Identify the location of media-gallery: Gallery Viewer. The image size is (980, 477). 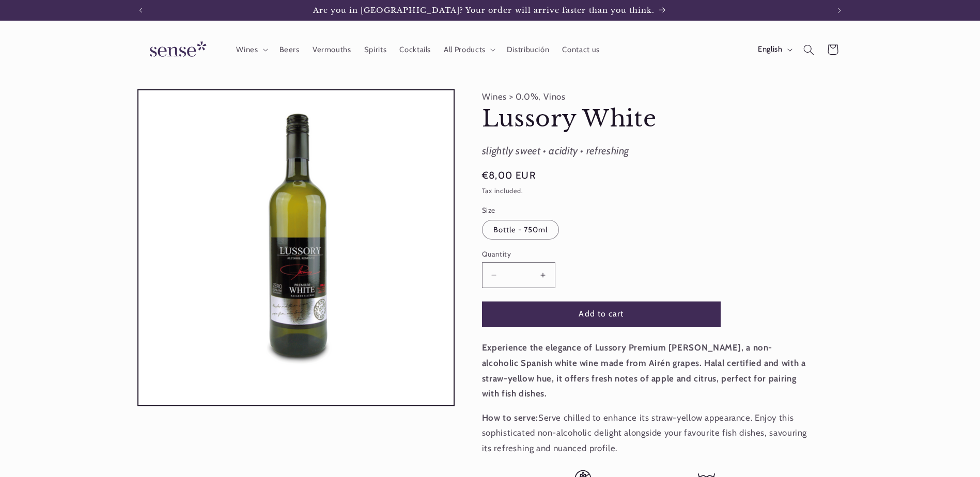
(296, 248).